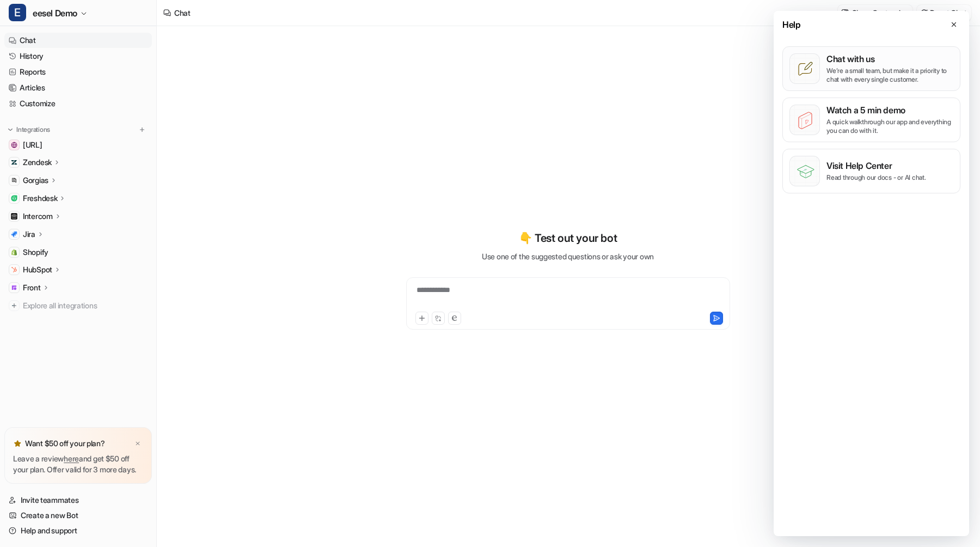  What do you see at coordinates (890, 59) in the screenshot?
I see `p: Chat with us` at bounding box center [890, 59].